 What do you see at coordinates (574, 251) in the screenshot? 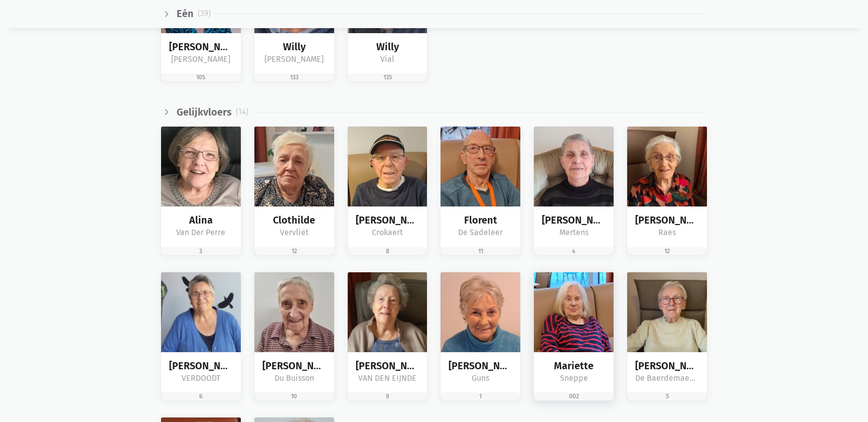
I see `div: 4` at bounding box center [574, 251].